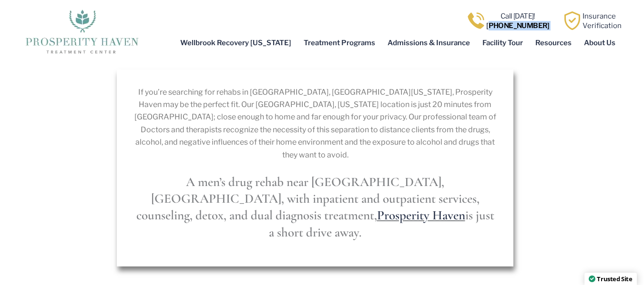  Describe the element at coordinates (572, 21) in the screenshot. I see `img: Learn how Prosperity Haven, a verified substance abuse center can help you overcome your addiction` at that location.